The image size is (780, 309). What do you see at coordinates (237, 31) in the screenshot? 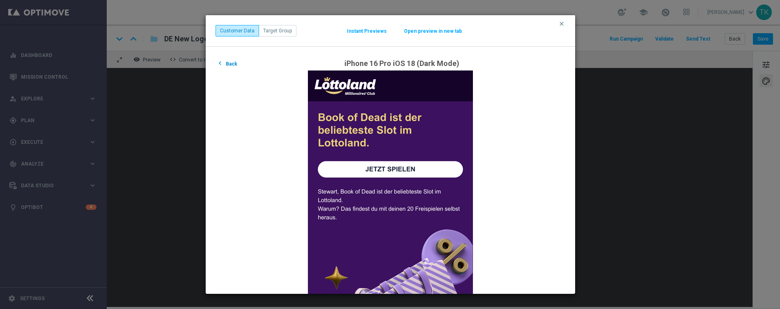
I see `button: Customer Data` at bounding box center [237, 31].